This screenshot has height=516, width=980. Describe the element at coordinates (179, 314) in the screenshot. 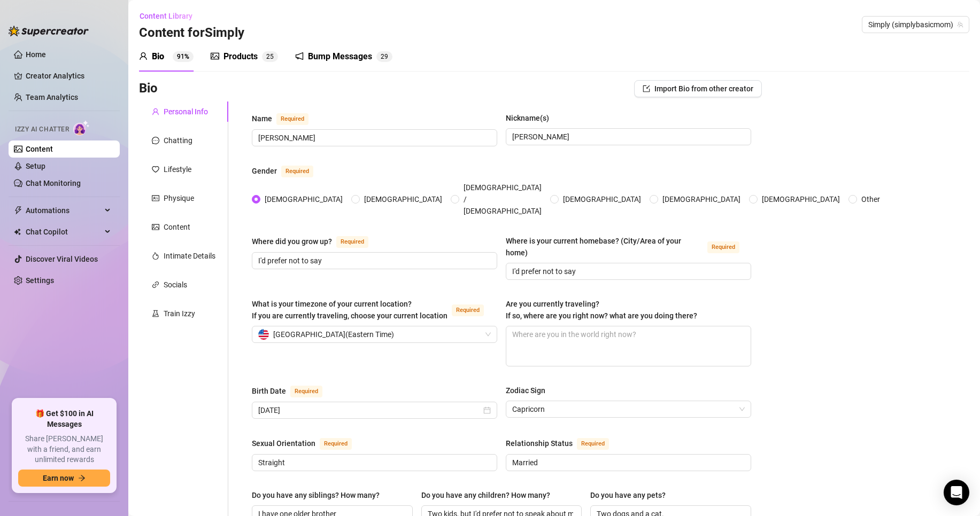

I see `div: Train Izzy` at that location.